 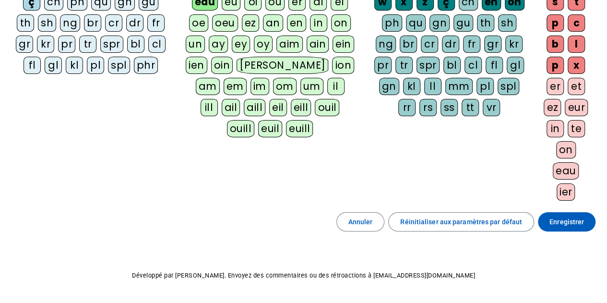 I want to click on div: ien, so click(x=196, y=65).